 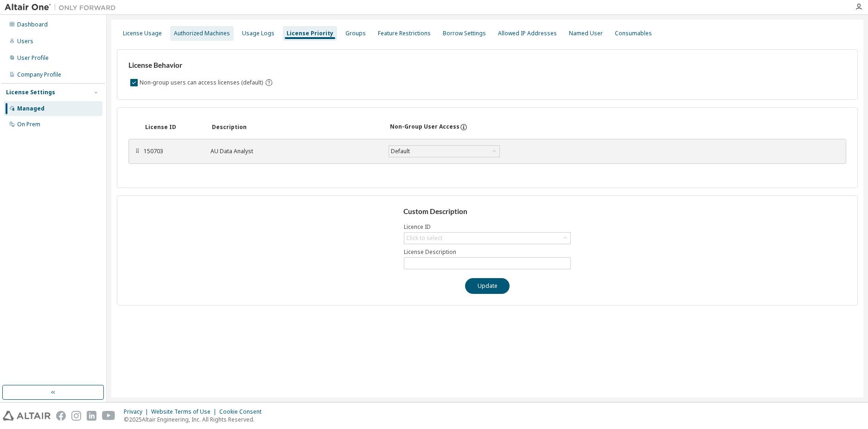 What do you see at coordinates (29, 124) in the screenshot?
I see `div: On Prem` at bounding box center [29, 124].